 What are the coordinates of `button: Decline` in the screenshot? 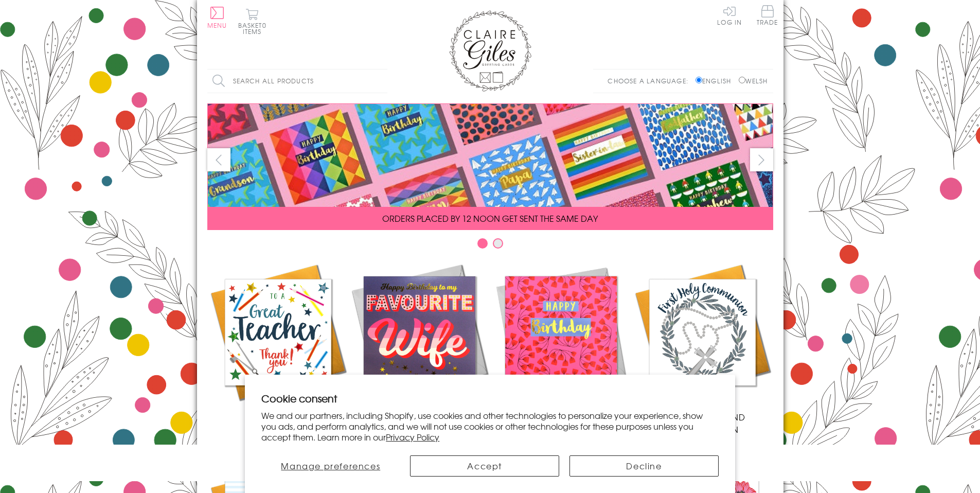 It's located at (644, 466).